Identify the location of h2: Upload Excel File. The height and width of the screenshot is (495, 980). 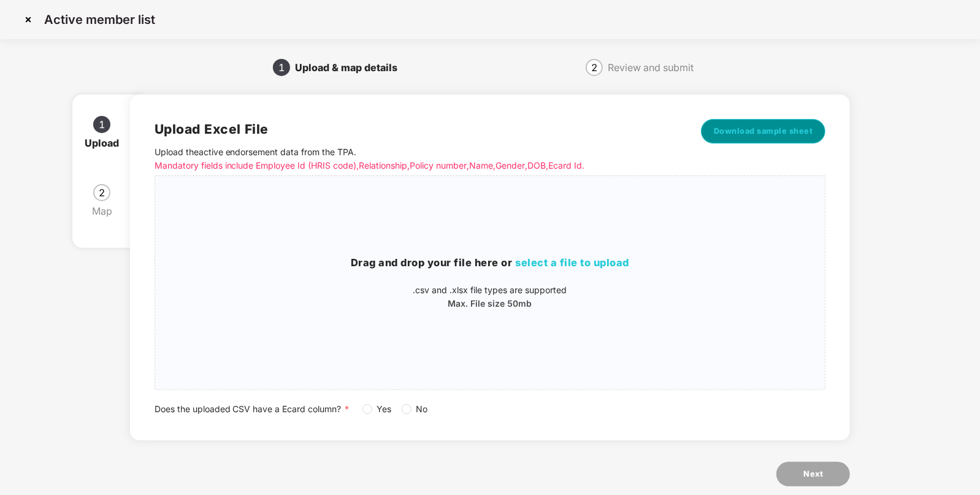
(406, 129).